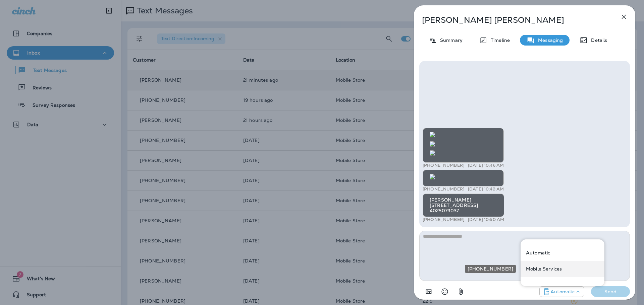 This screenshot has height=305, width=644. I want to click on button: Select an emoji, so click(445, 292).